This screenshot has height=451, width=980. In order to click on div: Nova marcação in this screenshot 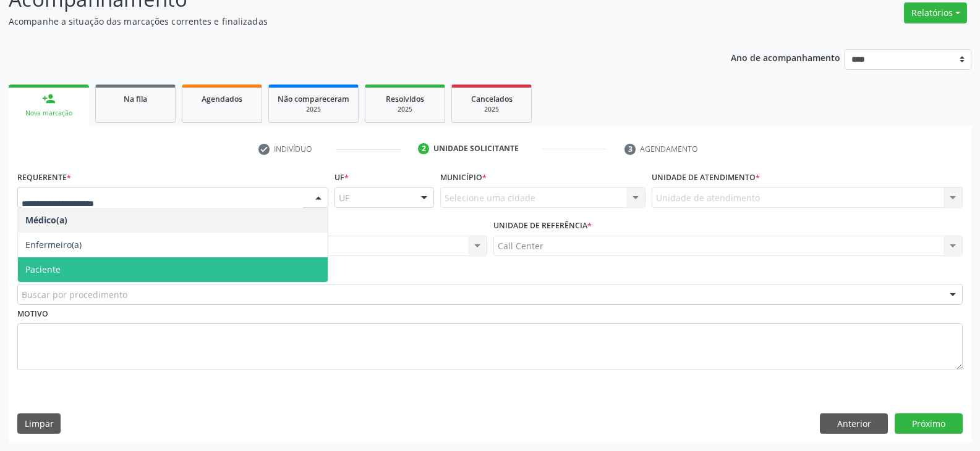, I will do `click(49, 113)`.